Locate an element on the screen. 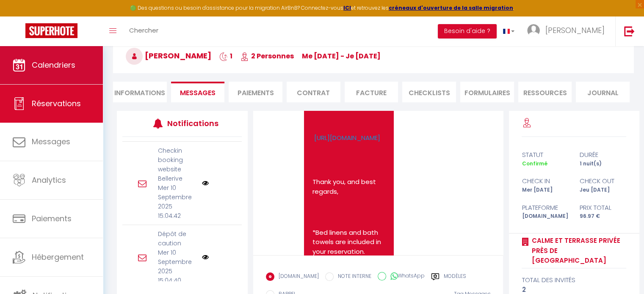 This screenshot has height=294, width=644. div: durée is located at coordinates (603, 155).